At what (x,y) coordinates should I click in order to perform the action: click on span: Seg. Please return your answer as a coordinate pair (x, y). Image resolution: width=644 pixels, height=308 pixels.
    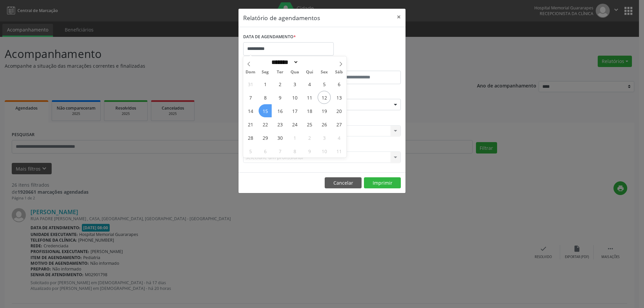
    Looking at the image, I should click on (265, 72).